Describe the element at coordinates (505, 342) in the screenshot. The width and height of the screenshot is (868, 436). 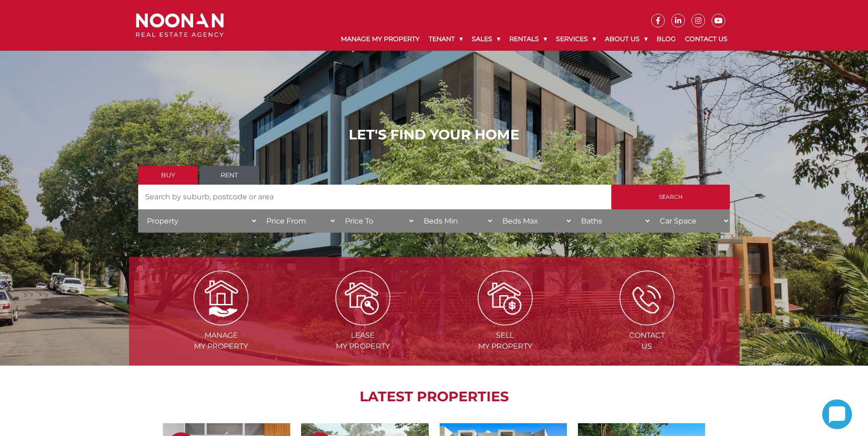
I see `span: Sell my Property` at that location.